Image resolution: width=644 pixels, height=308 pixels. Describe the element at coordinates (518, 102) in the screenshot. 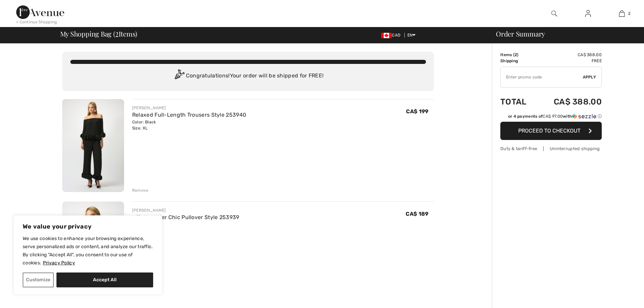

I see `td: Total` at that location.